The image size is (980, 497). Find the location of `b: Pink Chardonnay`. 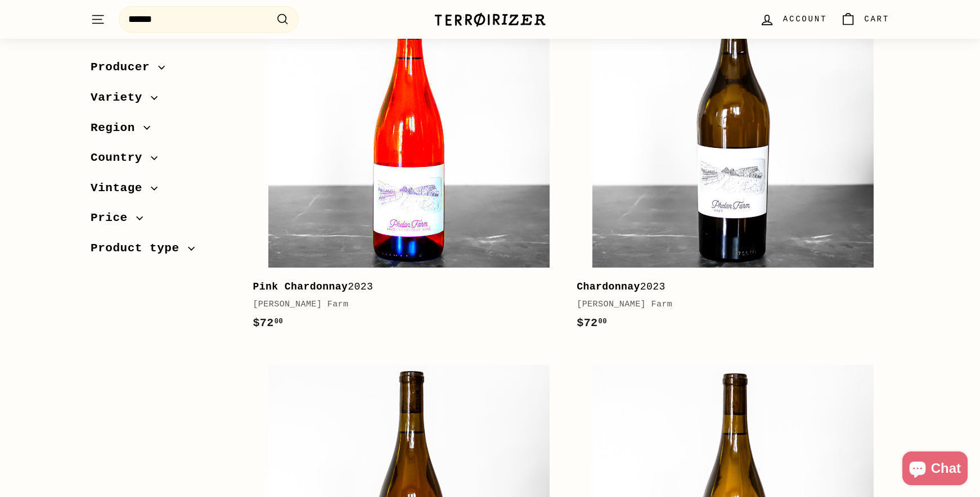

b: Pink Chardonnay is located at coordinates (300, 287).